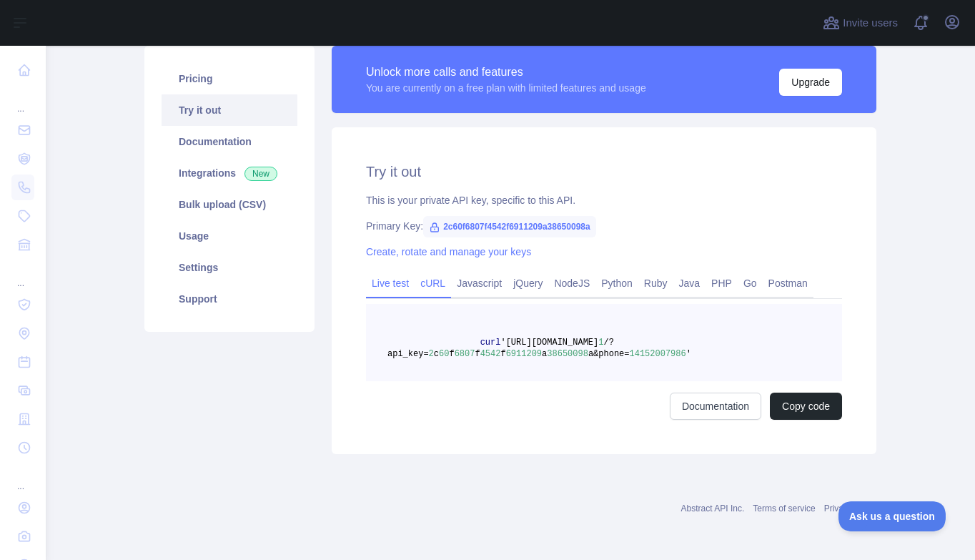 Image resolution: width=975 pixels, height=560 pixels. What do you see at coordinates (432, 283) in the screenshot?
I see `a: cURL` at bounding box center [432, 283].